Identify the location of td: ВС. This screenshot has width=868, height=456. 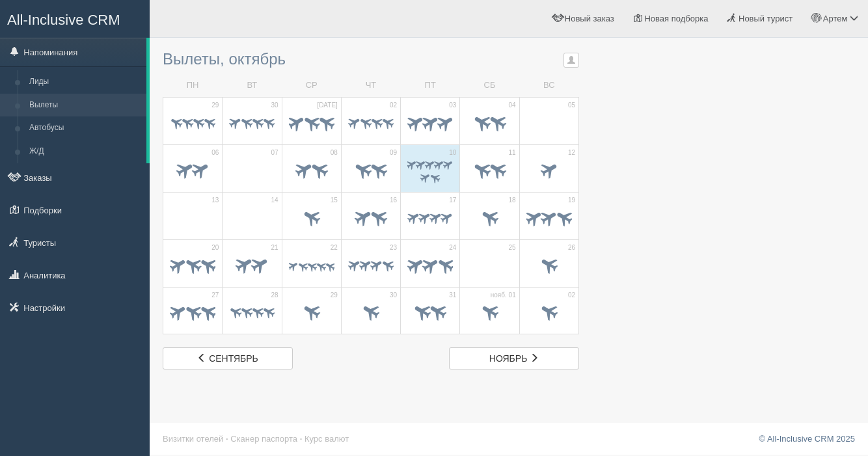
(548, 85).